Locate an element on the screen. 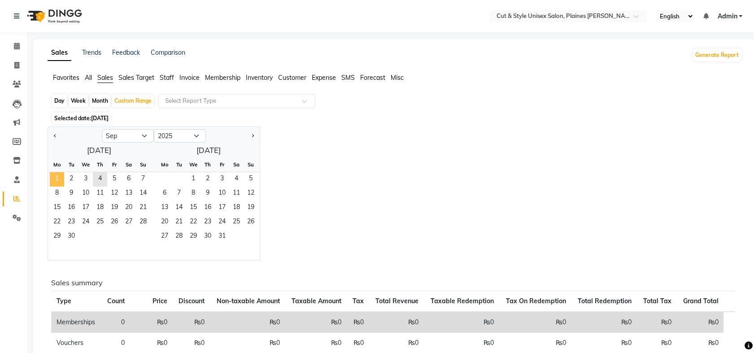 The image size is (754, 353). span: 30 is located at coordinates (208, 237).